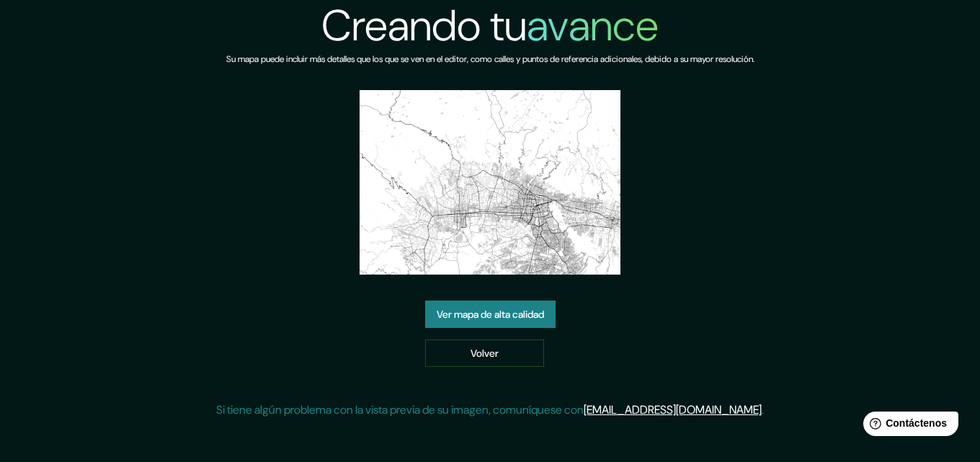 This screenshot has height=462, width=980. Describe the element at coordinates (490, 314) in the screenshot. I see `a: Ver mapa de alta calidad` at that location.